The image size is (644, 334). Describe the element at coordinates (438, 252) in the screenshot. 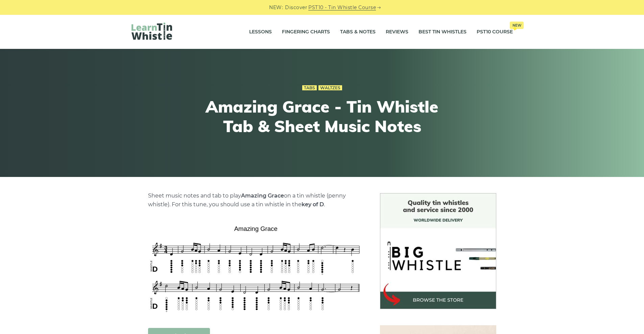

I see `img: BigWhistle Tin Whistle Store` at that location.